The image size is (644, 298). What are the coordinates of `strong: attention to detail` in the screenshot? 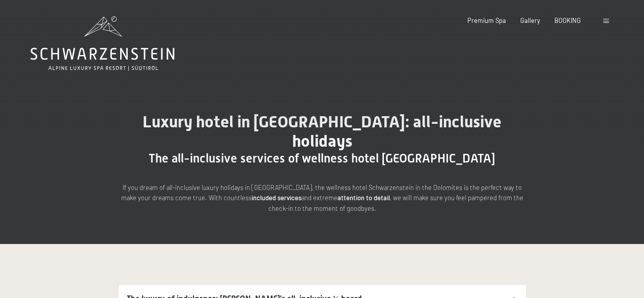 It's located at (363, 198).